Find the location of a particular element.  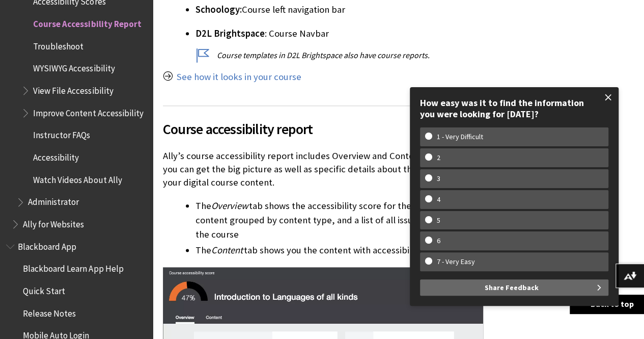

span: Administrator is located at coordinates (54, 200).